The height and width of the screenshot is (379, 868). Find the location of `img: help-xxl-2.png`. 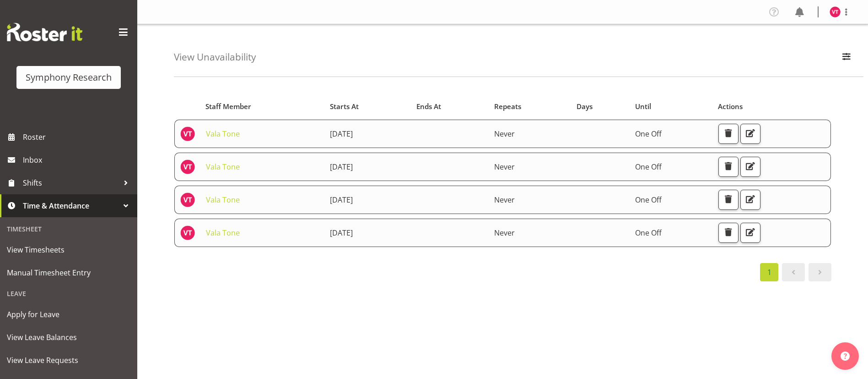

img: help-xxl-2.png is located at coordinates (845, 356).